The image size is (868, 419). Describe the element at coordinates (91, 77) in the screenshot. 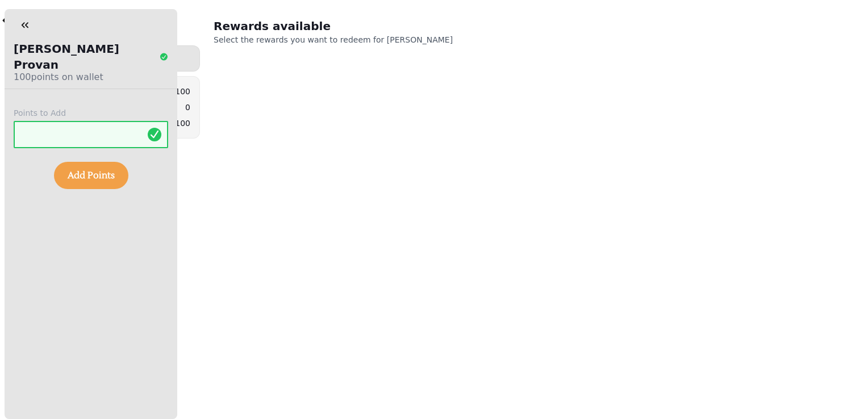

I see `p: 100 points on wallet` at that location.